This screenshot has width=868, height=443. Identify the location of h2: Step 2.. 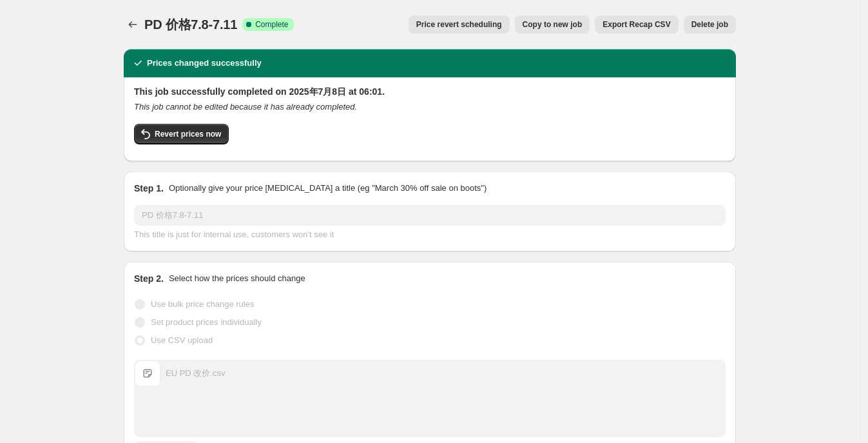
(149, 279).